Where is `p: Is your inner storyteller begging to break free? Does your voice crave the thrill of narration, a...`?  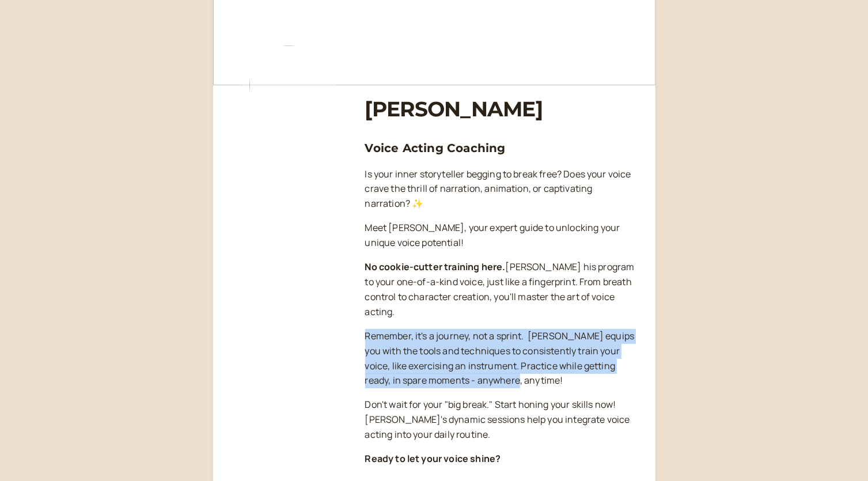 p: Is your inner storyteller begging to break free? Does your voice crave the thrill of narration, a... is located at coordinates (501, 190).